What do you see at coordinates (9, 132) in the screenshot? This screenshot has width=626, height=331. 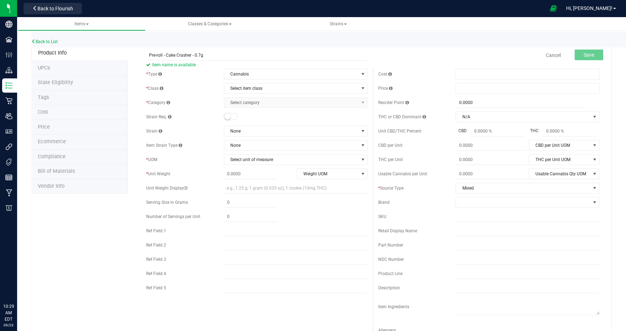 I see `inline-svg: User Roles` at bounding box center [9, 132].